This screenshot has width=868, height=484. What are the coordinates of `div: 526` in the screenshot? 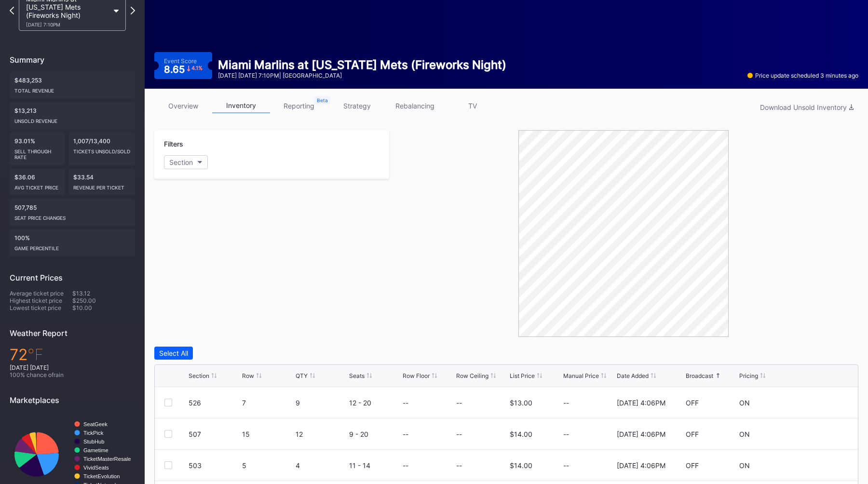 It's located at (214, 403).